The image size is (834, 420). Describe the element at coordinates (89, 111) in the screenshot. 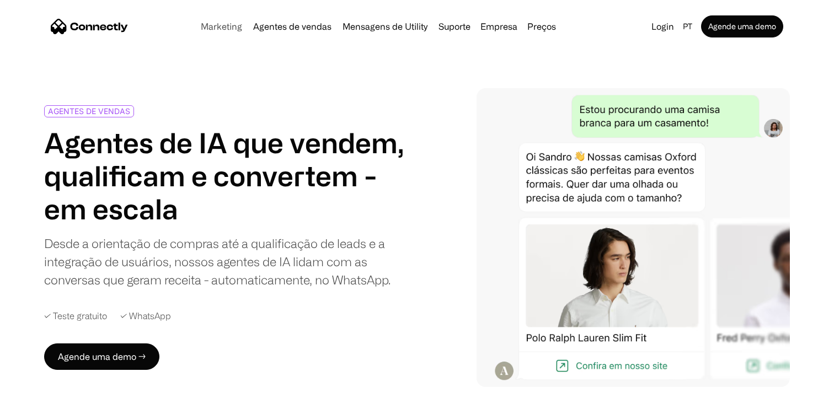

I see `div: AGENTES DE VENDAS` at that location.